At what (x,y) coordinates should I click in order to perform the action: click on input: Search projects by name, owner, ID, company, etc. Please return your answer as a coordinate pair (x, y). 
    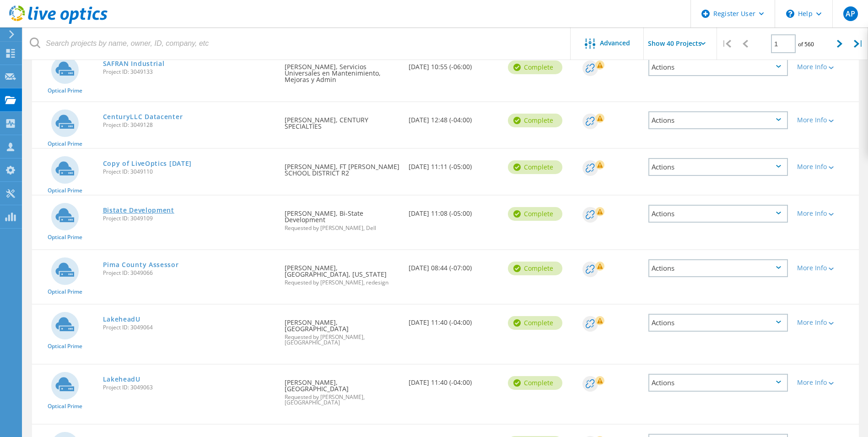
    Looking at the image, I should click on (297, 44).